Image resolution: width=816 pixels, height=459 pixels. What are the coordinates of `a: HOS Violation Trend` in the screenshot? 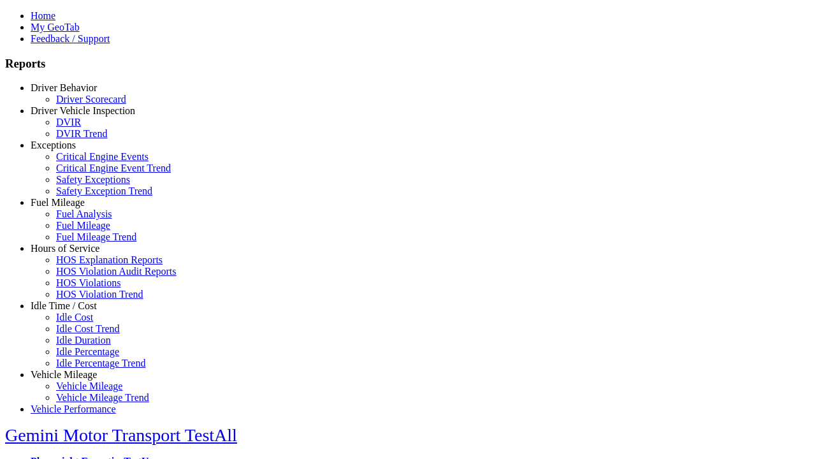 It's located at (99, 294).